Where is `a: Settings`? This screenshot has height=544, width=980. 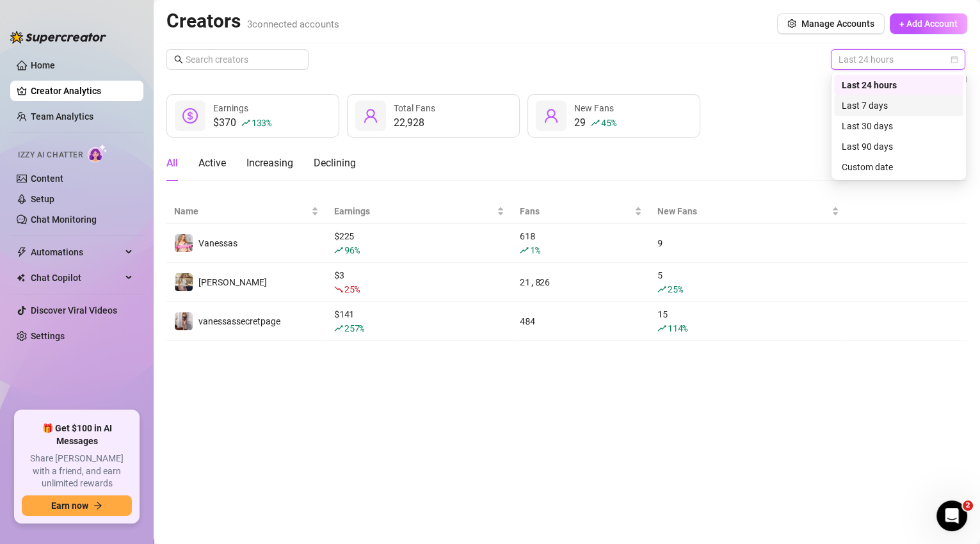 a: Settings is located at coordinates (47, 336).